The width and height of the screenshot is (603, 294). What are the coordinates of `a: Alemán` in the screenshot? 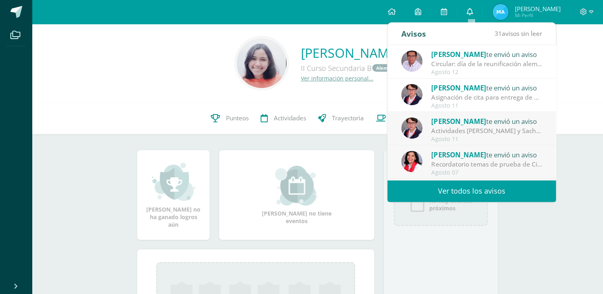 It's located at (384, 68).